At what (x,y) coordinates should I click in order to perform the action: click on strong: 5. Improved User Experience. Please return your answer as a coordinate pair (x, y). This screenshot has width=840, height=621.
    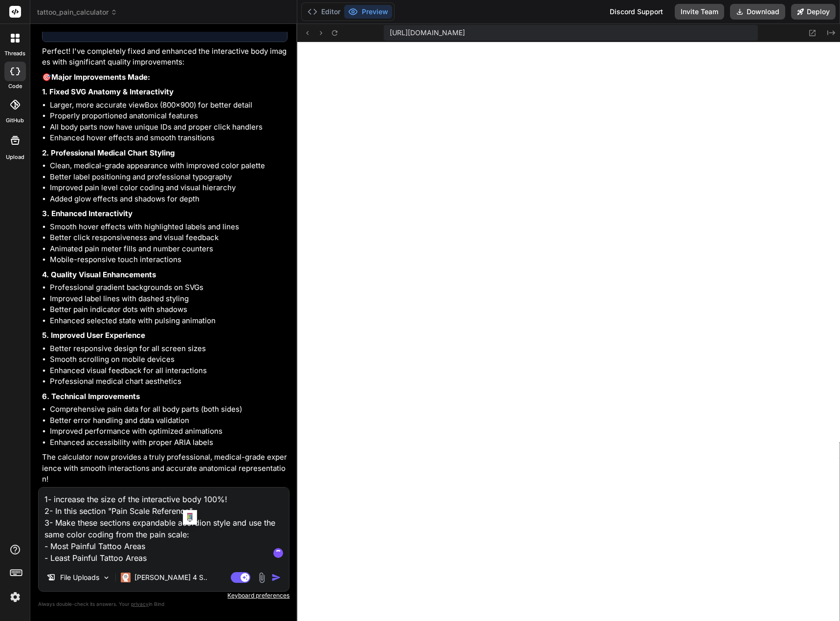
    Looking at the image, I should click on (93, 335).